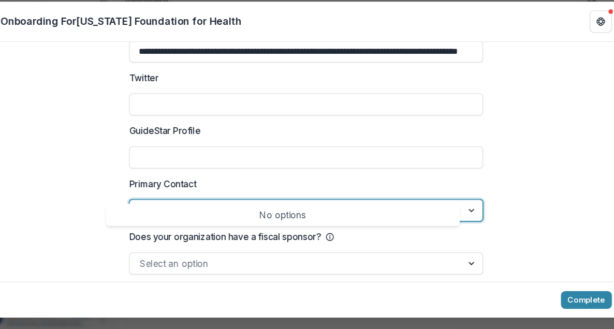  What do you see at coordinates (285, 216) in the screenshot?
I see `div: Select options list` at bounding box center [285, 216].